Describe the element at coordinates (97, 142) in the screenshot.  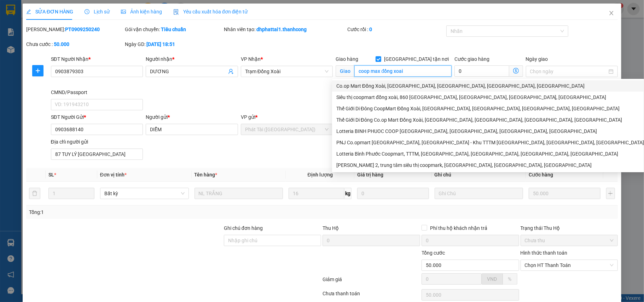
I see `div: Địa chỉ người gửi` at that location.